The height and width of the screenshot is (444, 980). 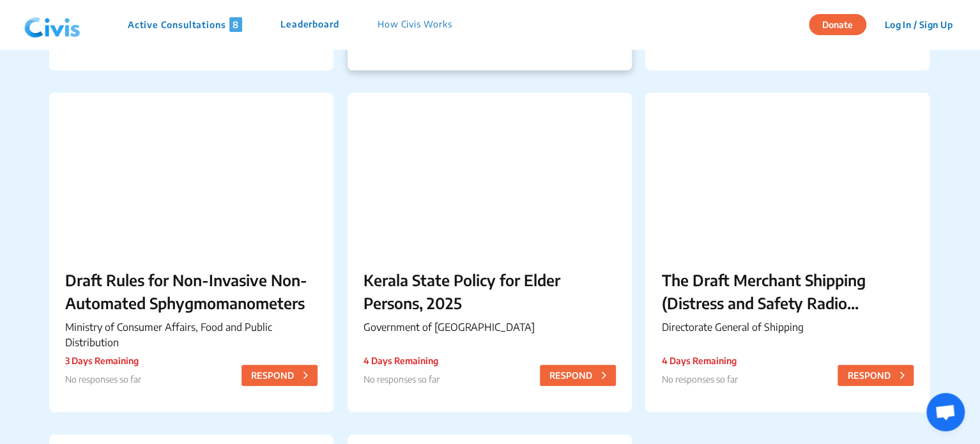 What do you see at coordinates (184, 24) in the screenshot?
I see `p: Active Consultations` at bounding box center [184, 24].